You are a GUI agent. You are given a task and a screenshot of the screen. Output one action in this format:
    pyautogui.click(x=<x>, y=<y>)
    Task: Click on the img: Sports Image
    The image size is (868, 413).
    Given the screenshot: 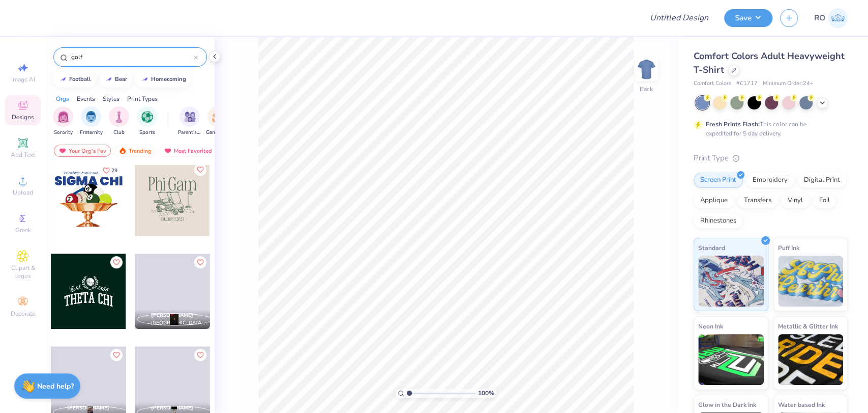 What is the action you would take?
    pyautogui.click(x=147, y=117)
    